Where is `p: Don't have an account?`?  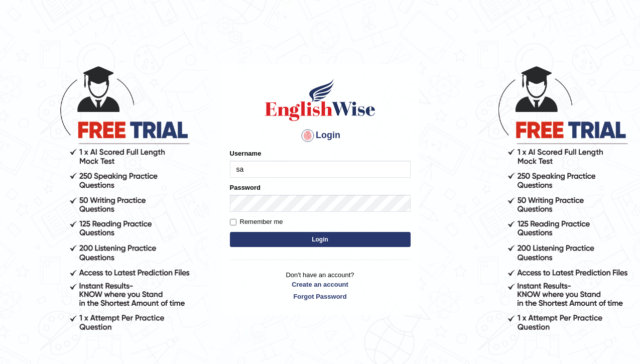 p: Don't have an account? is located at coordinates (320, 285).